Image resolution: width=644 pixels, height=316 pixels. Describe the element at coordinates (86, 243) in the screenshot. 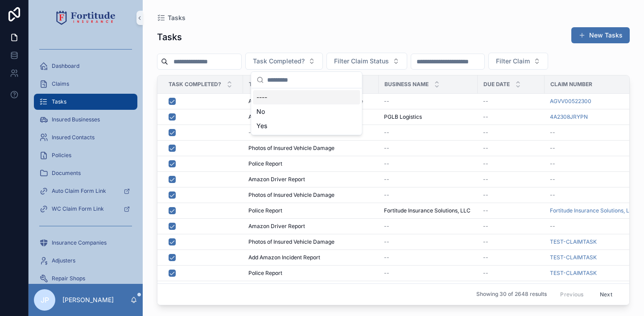

I see `a: Insurance Companies` at that location.